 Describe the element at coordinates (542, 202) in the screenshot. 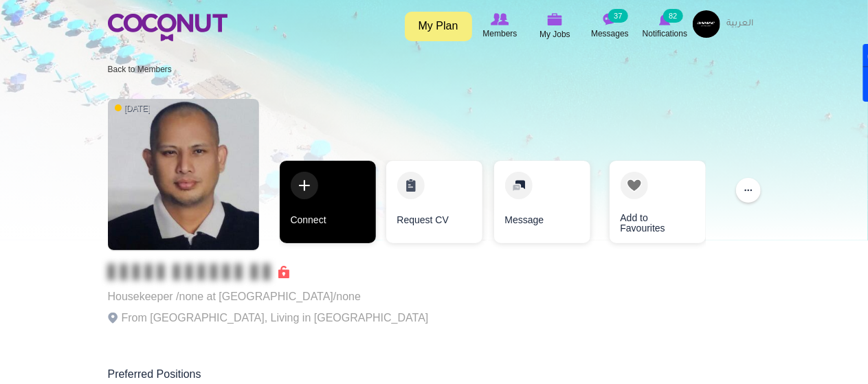

I see `a: Message` at that location.